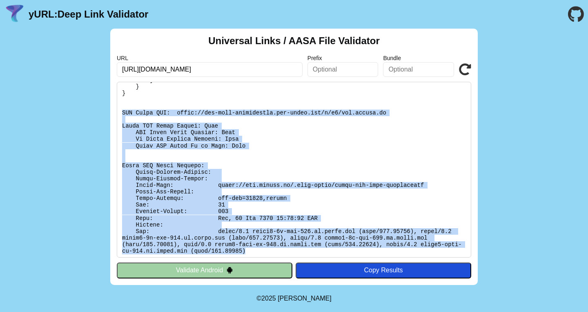  Describe the element at coordinates (88, 14) in the screenshot. I see `a: yURL:Deep Link Validator` at that location.